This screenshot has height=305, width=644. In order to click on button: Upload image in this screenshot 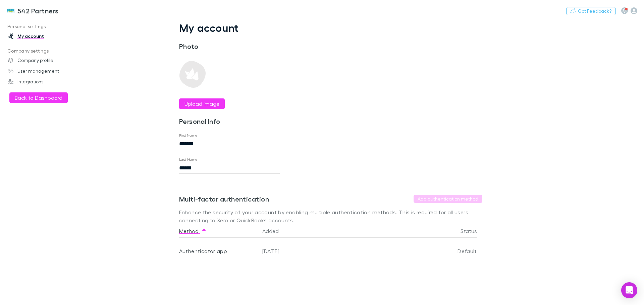, I will do `click(202, 104)`.